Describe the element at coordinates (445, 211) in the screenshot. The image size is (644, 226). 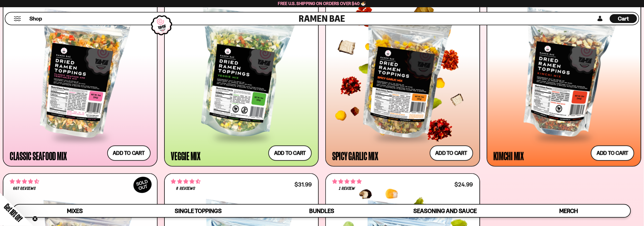
I see `span: Seasoning and Sauce` at that location.